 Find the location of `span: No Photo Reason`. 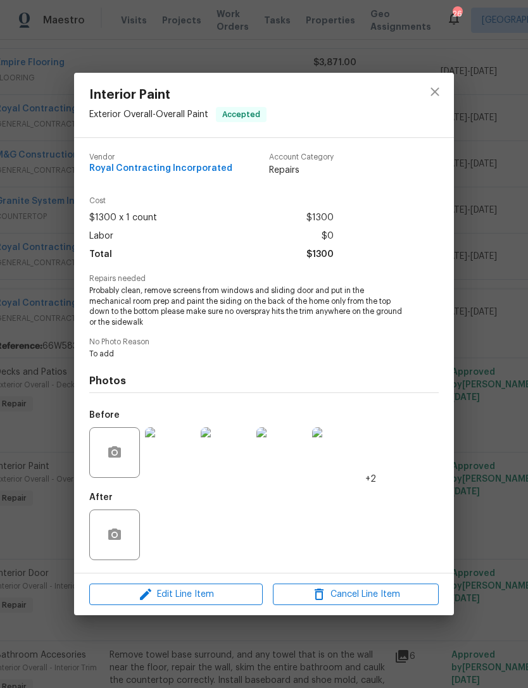

span: No Photo Reason is located at coordinates (264, 342).